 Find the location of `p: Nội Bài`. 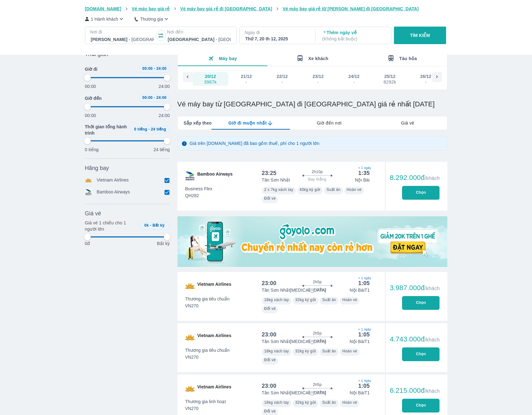

p: Nội Bài is located at coordinates (362, 180).